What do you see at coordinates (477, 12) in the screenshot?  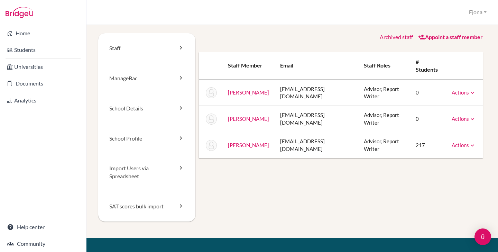 I see `button: Ejona` at bounding box center [477, 12].